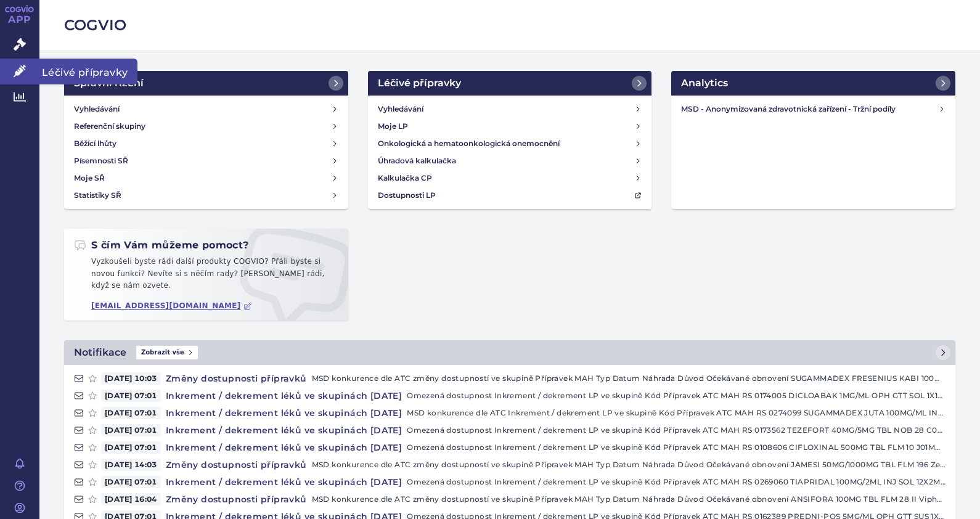  Describe the element at coordinates (90, 179) in the screenshot. I see `h4: Moje SŘ` at that location.